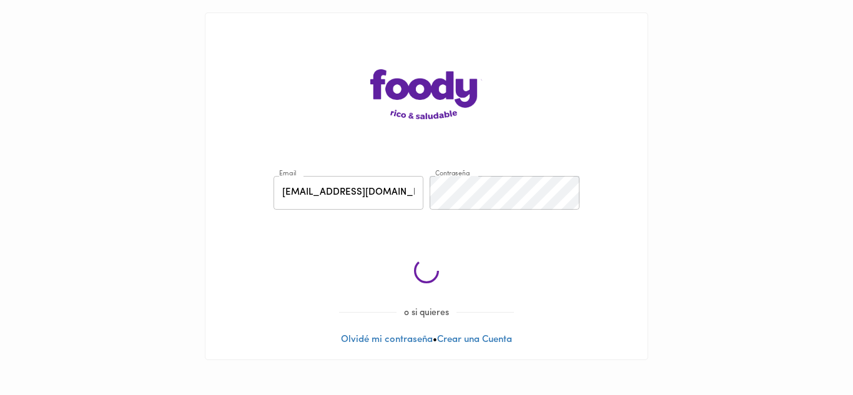  I want to click on a: Olvidé mi contraseña, so click(387, 340).